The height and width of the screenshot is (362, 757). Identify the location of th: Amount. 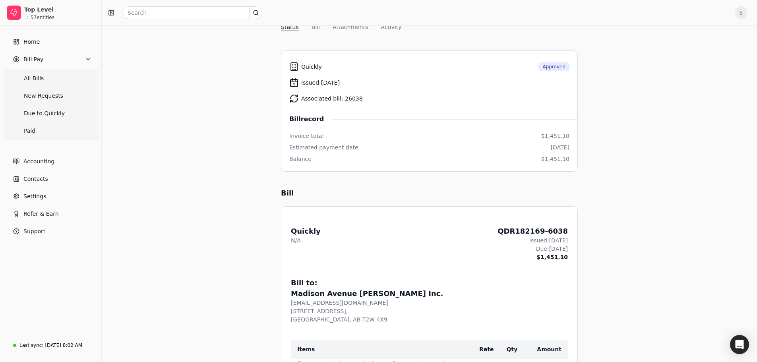
(542, 349).